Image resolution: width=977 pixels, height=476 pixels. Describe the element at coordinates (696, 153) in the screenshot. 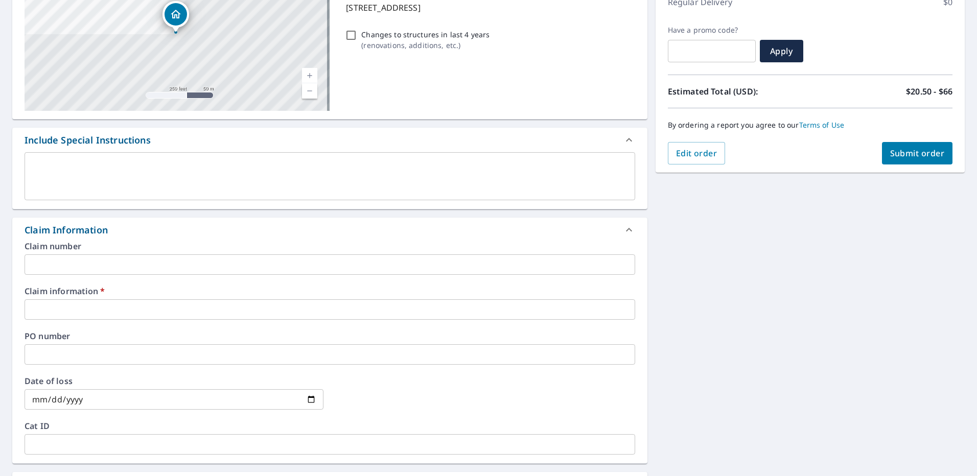

I see `button: Edit order` at that location.